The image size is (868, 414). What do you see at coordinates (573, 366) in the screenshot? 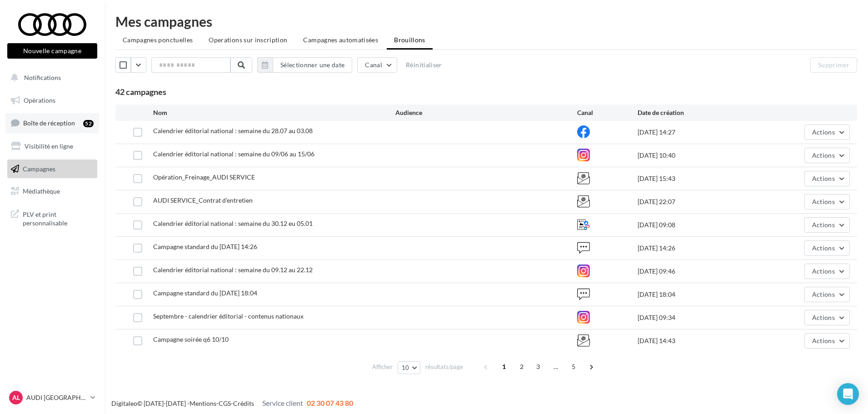
I see `span: 5` at bounding box center [573, 366].